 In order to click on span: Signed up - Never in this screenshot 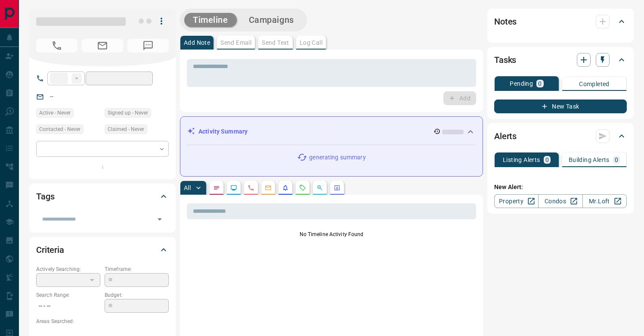, I will do `click(128, 113)`.